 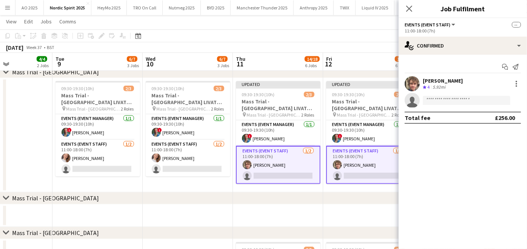 I want to click on span: Week 37, so click(x=34, y=47).